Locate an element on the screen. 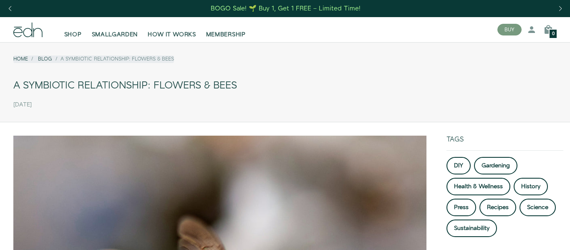 Image resolution: width=570 pixels, height=250 pixels. a: BOGO Sale! 🌱 Buy 1, Get 1 FREE – Limited Time! is located at coordinates (286, 8).